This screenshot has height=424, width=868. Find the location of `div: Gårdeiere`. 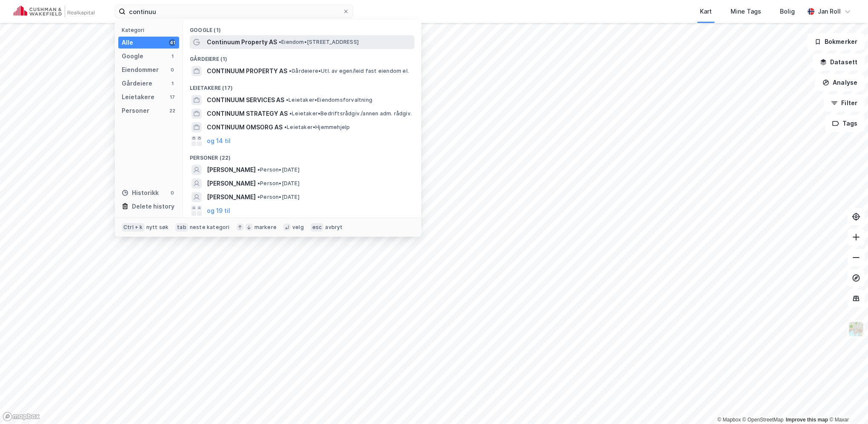

div: Gårdeiere is located at coordinates (137, 84).